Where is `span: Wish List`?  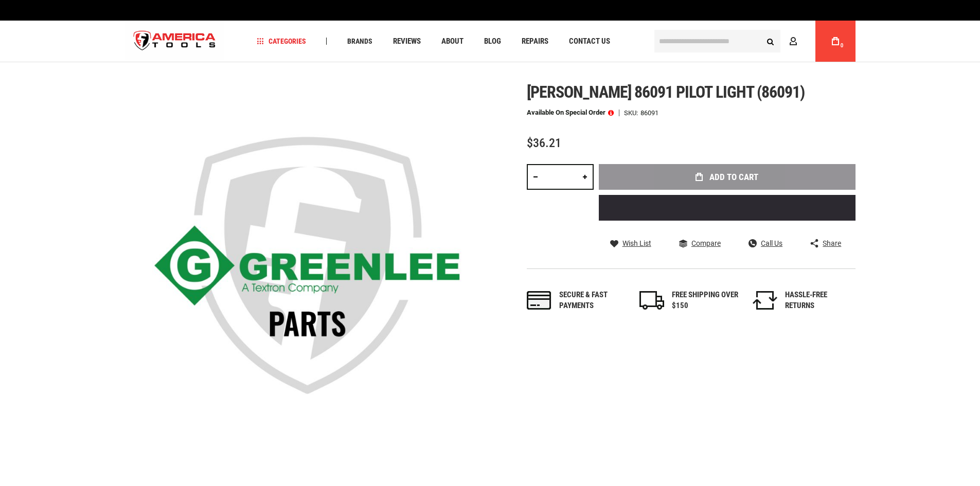 span: Wish List is located at coordinates (636, 243).